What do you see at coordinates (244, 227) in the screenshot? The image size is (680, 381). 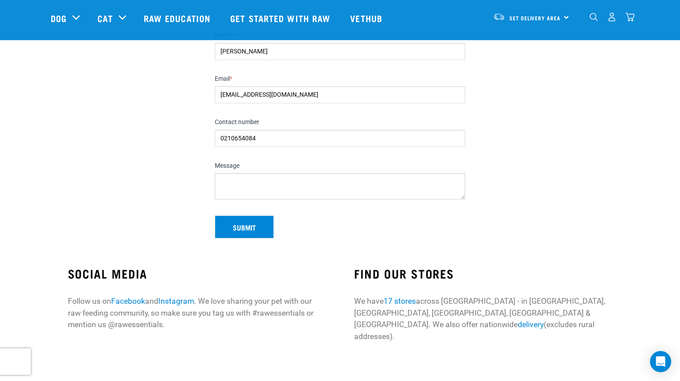 I see `button: Submit` at bounding box center [244, 227].